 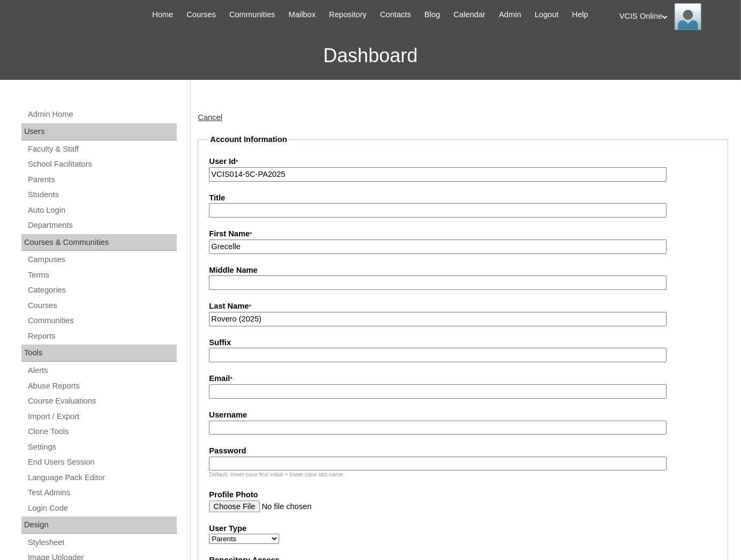 I want to click on span: Home, so click(x=162, y=15).